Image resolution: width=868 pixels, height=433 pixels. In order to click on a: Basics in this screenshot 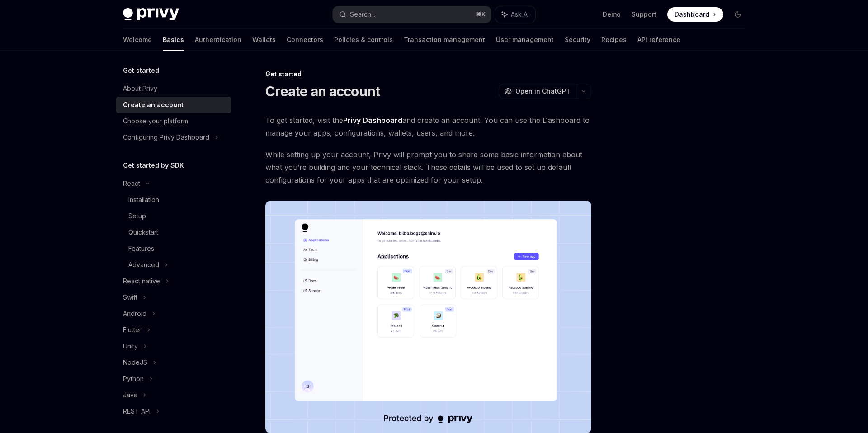, I will do `click(173, 40)`.